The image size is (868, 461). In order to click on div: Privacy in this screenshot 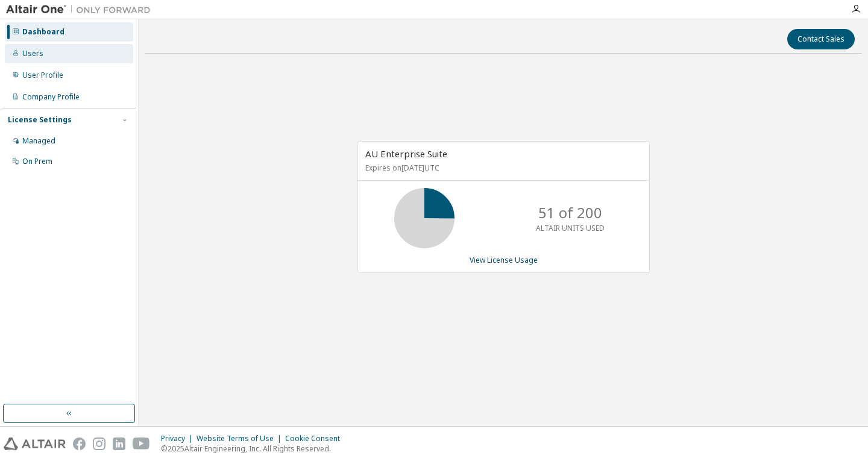, I will do `click(178, 438)`.